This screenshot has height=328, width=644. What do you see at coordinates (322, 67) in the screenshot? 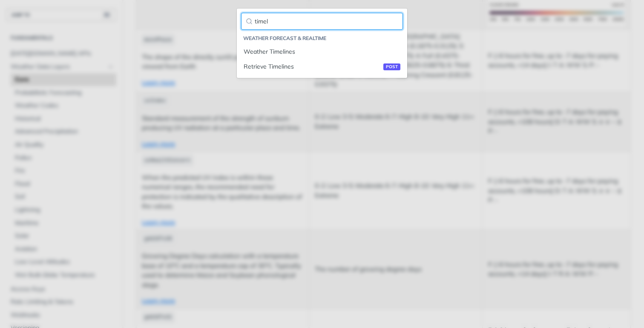
I see `a: Retrieve Timelinespost` at bounding box center [322, 67].